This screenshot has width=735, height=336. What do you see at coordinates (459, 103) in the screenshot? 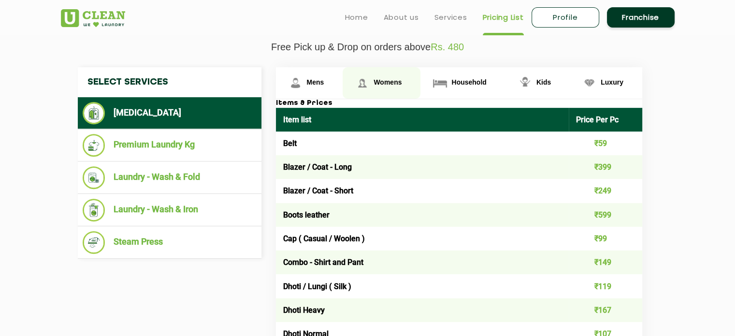
I see `h3: Items & Prices` at bounding box center [459, 103].